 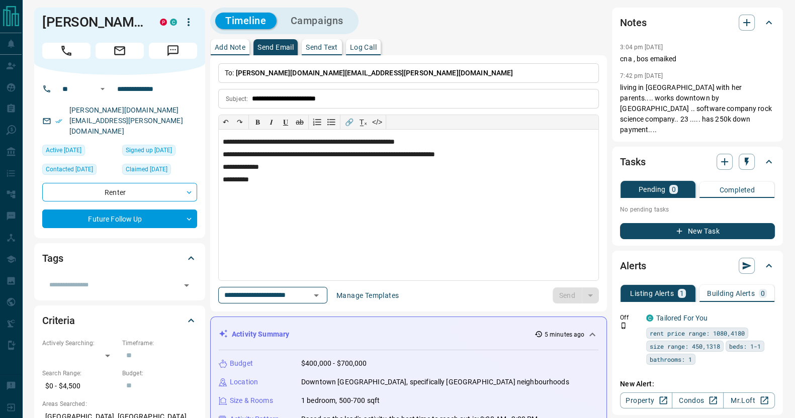 What do you see at coordinates (79, 386) in the screenshot?
I see `p: $0 - $4,500` at bounding box center [79, 386].